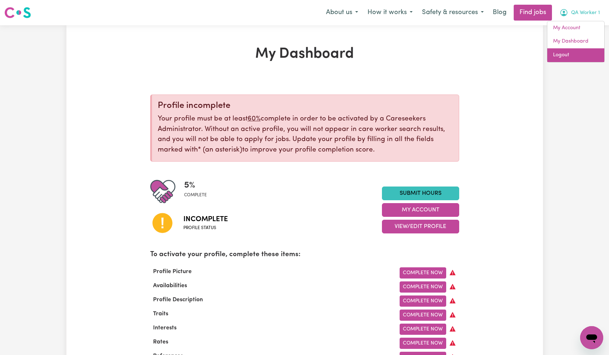  Describe the element at coordinates (533, 13) in the screenshot. I see `a: Find jobs` at that location.